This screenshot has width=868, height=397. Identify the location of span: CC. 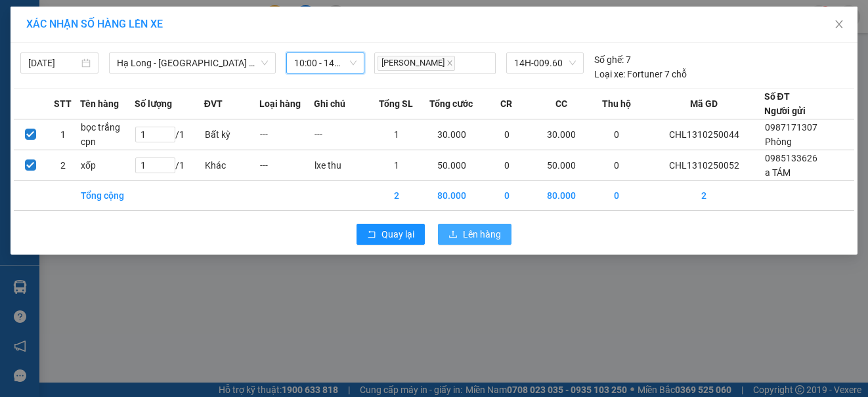
(561, 104).